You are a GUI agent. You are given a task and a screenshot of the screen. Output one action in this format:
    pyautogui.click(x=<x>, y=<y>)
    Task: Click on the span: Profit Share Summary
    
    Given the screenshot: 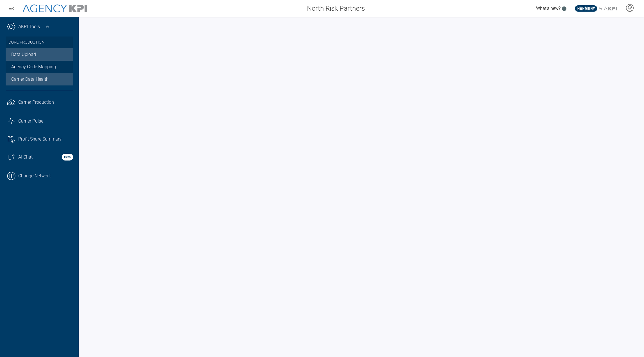 What is the action you would take?
    pyautogui.click(x=40, y=139)
    